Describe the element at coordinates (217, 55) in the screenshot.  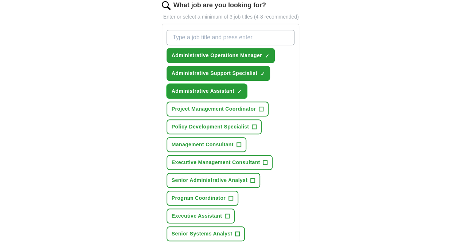
I see `span: Administrative Operations Manager` at that location.